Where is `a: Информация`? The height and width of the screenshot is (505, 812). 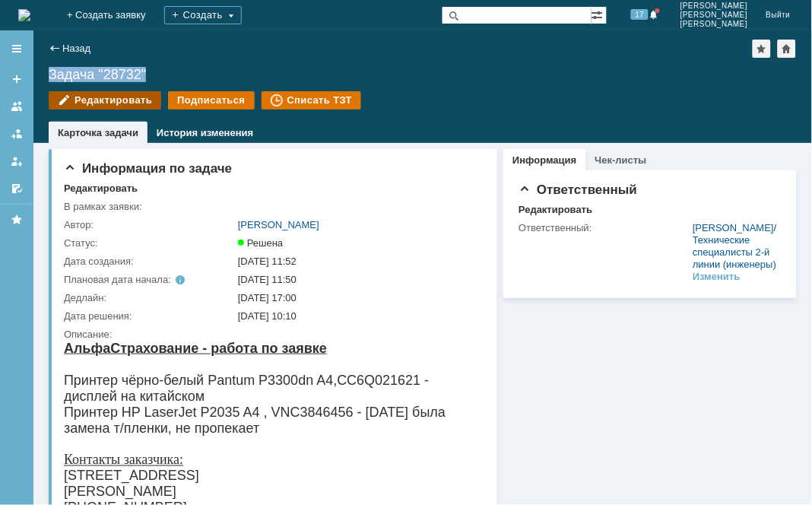 a: Информация is located at coordinates (545, 160).